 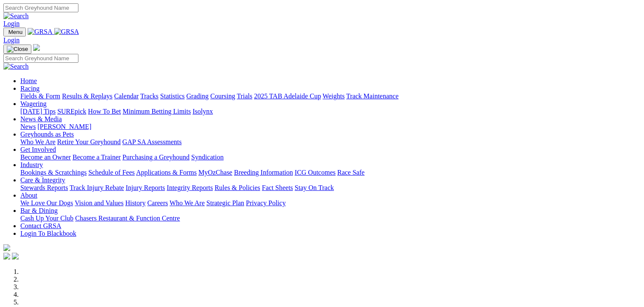 I want to click on a: Chasers Restaurant & Function Centre, so click(x=127, y=218).